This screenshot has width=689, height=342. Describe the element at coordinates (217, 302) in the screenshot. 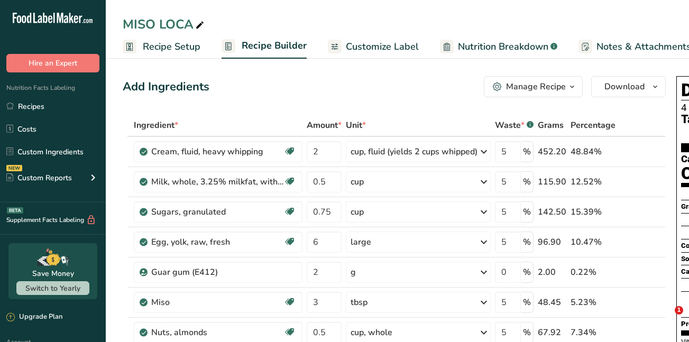

I see `div: Miso` at that location.